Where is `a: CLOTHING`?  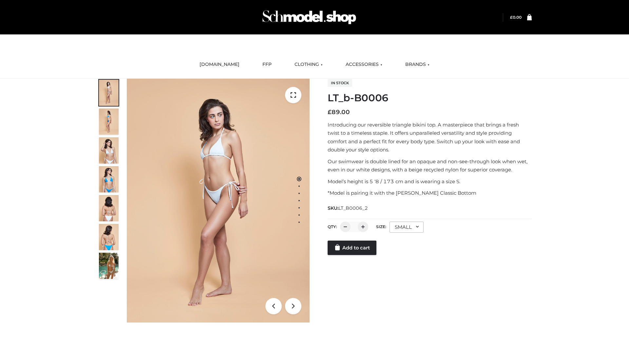
a: CLOTHING is located at coordinates (309, 65).